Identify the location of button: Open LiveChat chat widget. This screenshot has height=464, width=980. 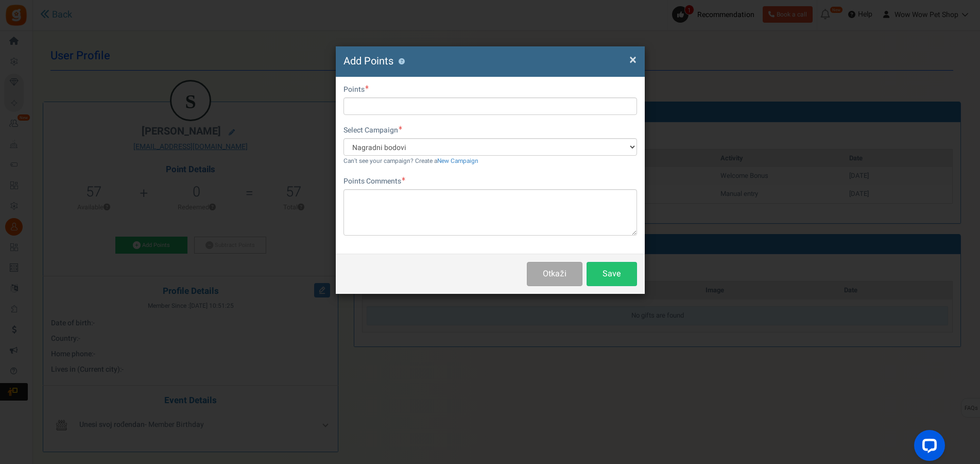
(24, 20).